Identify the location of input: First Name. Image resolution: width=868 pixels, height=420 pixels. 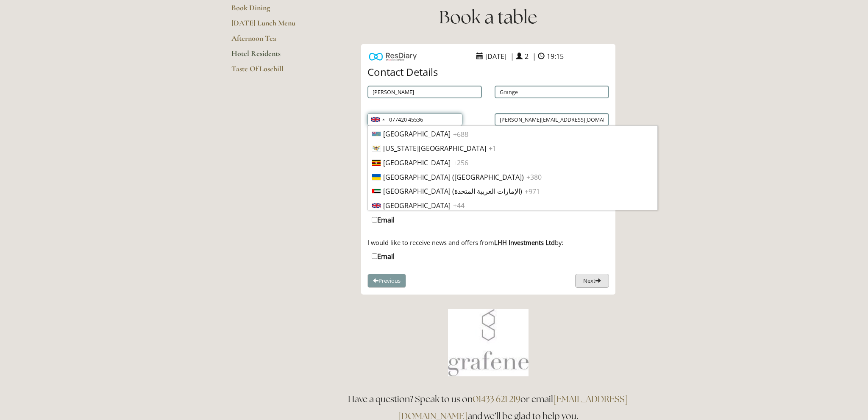
(425, 92).